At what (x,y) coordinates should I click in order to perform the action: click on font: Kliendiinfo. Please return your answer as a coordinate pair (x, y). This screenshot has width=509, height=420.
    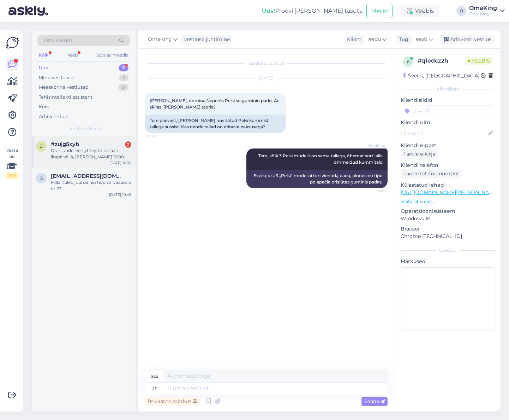
    Looking at the image, I should click on (448, 89).